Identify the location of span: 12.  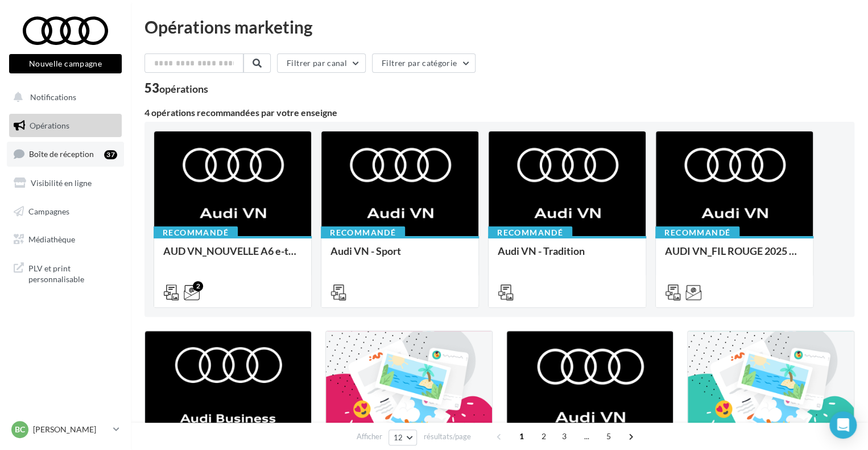
(398, 437).